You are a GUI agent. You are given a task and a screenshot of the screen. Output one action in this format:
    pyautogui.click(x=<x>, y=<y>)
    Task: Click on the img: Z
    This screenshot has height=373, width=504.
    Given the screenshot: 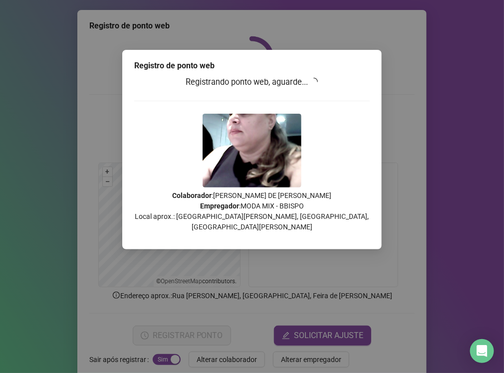 What is the action you would take?
    pyautogui.click(x=252, y=151)
    